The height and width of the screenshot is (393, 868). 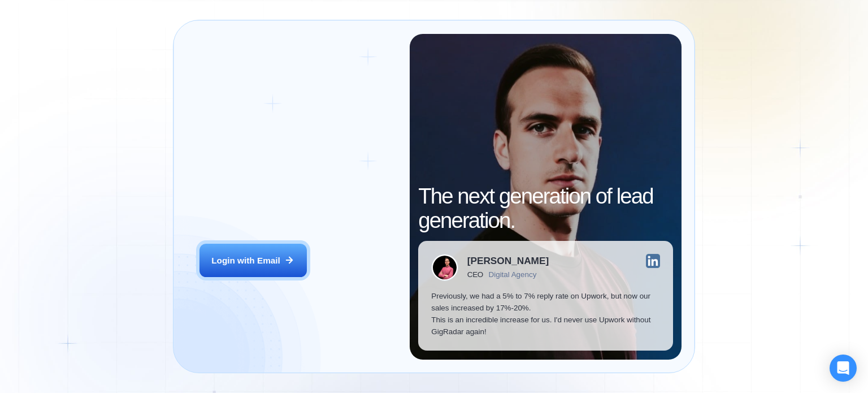 What do you see at coordinates (246, 260) in the screenshot?
I see `div: Login with Email` at bounding box center [246, 260].